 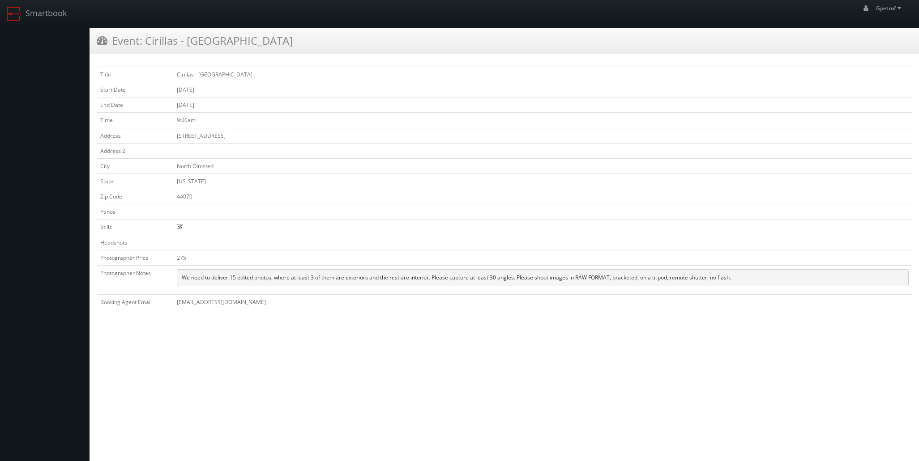 I want to click on td: State, so click(x=135, y=181).